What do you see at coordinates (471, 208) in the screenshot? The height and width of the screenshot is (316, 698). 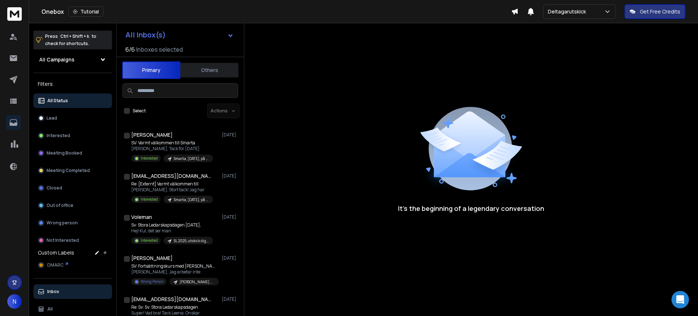 I see `p: It’s the beginning of a legendary conversation` at bounding box center [471, 208].